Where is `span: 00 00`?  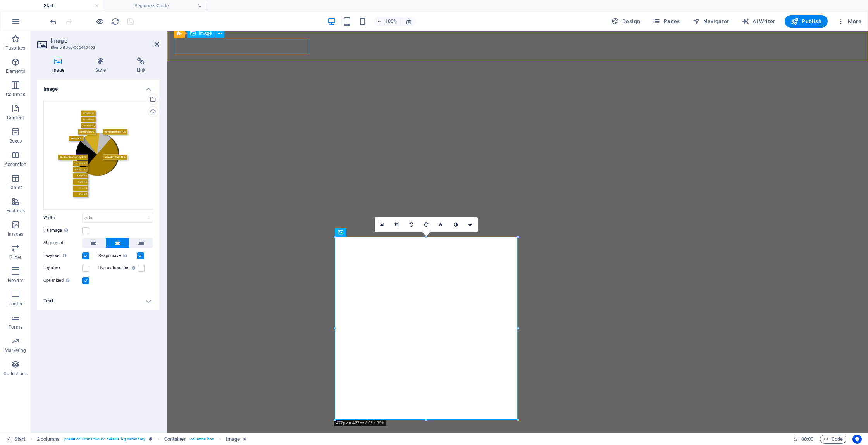
span: 00 00 is located at coordinates (807, 439).